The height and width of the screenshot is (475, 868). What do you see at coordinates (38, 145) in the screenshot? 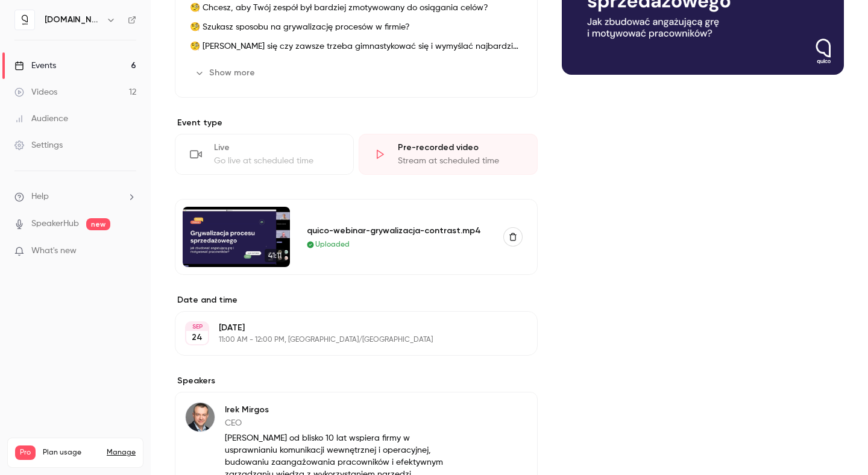
I see `div: Settings` at bounding box center [38, 145].